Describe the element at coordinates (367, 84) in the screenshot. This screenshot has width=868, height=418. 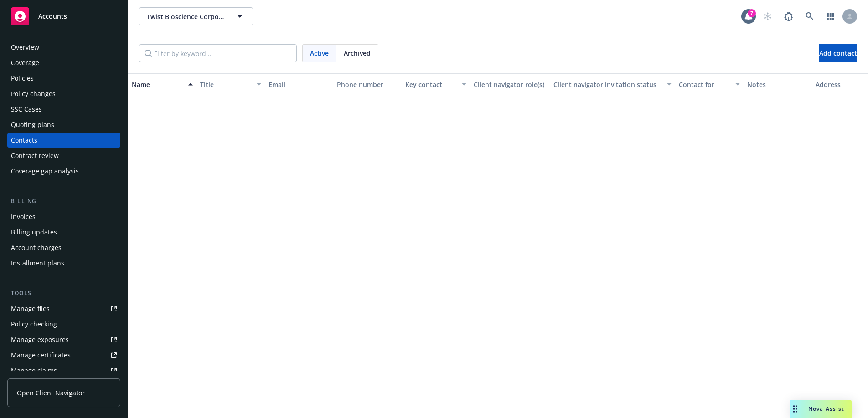
I see `button: Phone number` at that location.